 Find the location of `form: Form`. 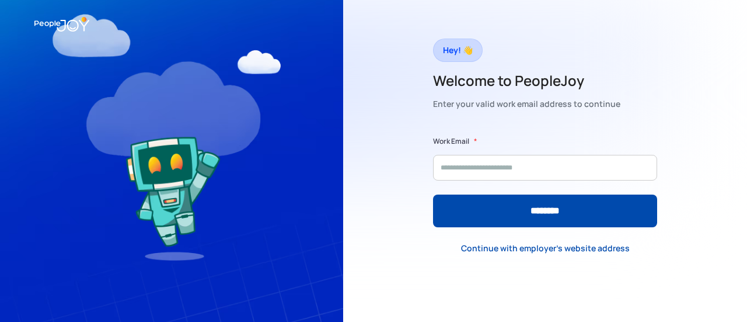

form: Form is located at coordinates (545, 181).